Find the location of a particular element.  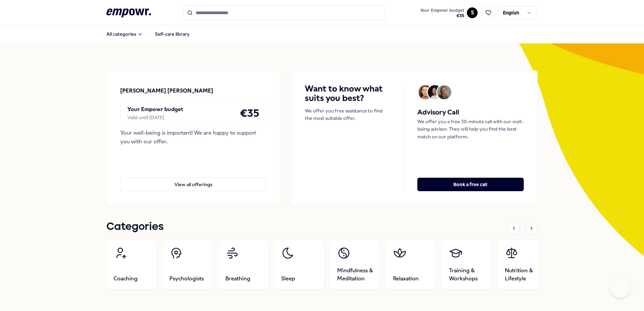

a: Mindfulness & Meditation is located at coordinates (355, 264).